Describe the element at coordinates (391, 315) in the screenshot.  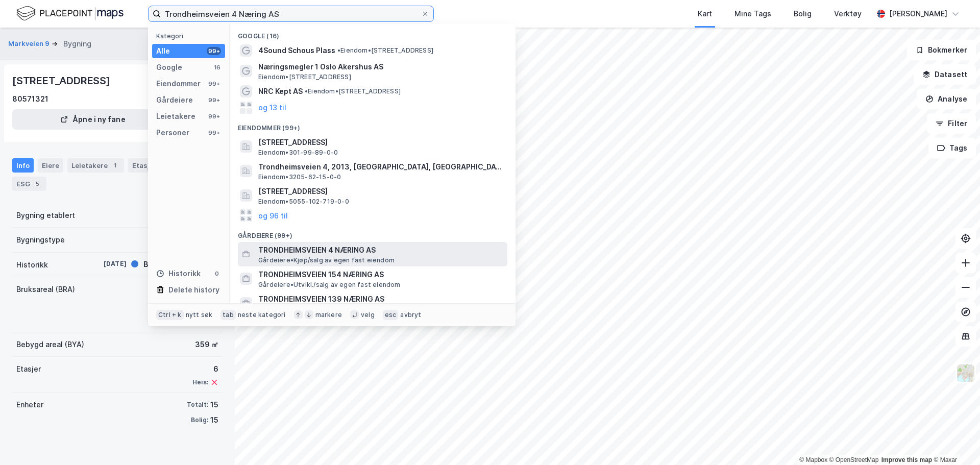
I see `div: esc` at that location.